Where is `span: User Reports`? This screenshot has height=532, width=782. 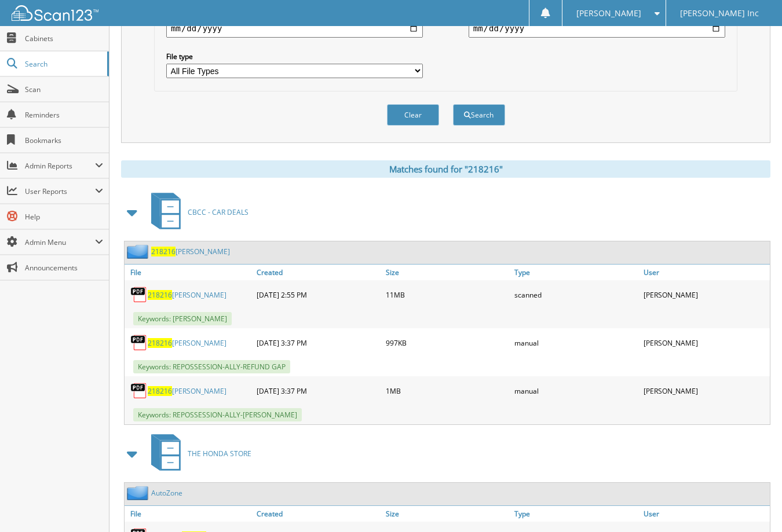
span: User Reports is located at coordinates (60, 191).